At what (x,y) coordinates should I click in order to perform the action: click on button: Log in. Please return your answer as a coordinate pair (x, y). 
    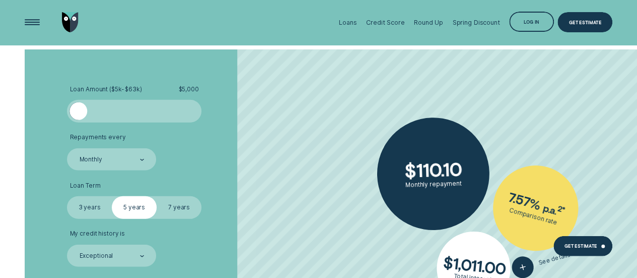
    Looking at the image, I should click on (532, 22).